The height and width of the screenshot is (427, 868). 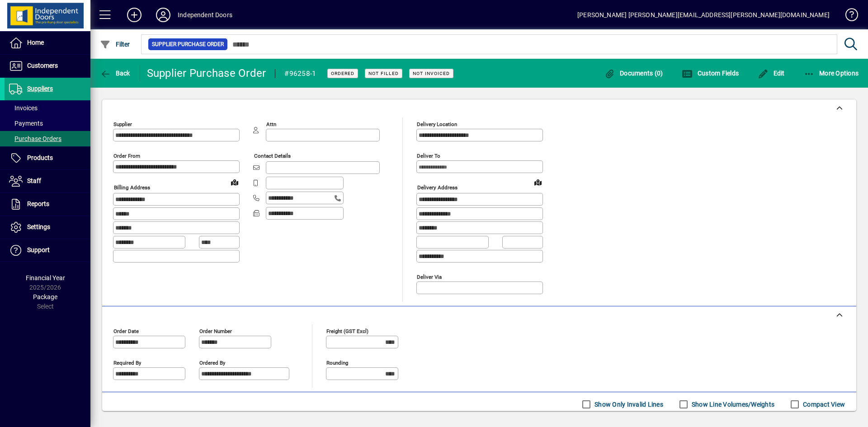 What do you see at coordinates (115, 74) in the screenshot?
I see `app-page-header-button: Back` at bounding box center [115, 74].